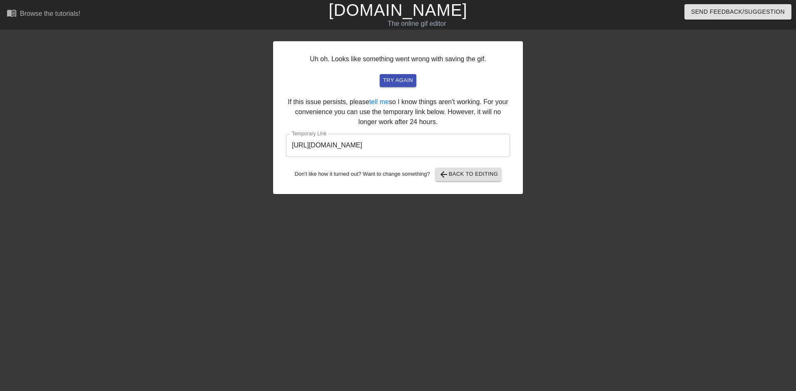 The height and width of the screenshot is (391, 796). Describe the element at coordinates (417, 24) in the screenshot. I see `div: The online gif editor` at that location.